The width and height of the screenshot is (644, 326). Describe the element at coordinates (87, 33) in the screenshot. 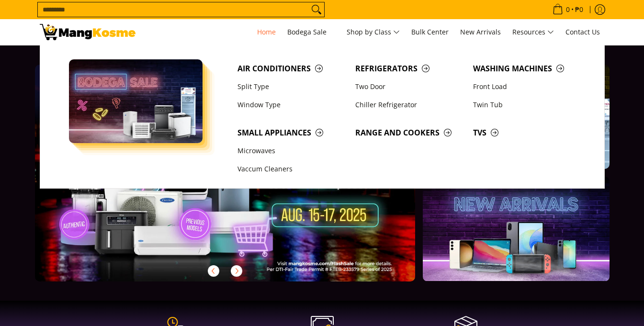

I see `img: Mang Kosme: Your Home Appliances Warehouse Sale Partner!` at that location.